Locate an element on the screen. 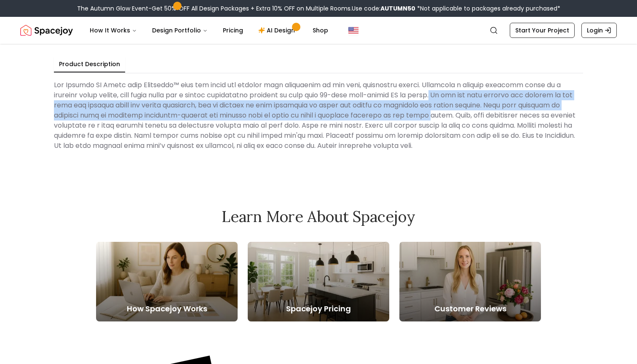  a: Spacejoy Pricing is located at coordinates (318, 281).